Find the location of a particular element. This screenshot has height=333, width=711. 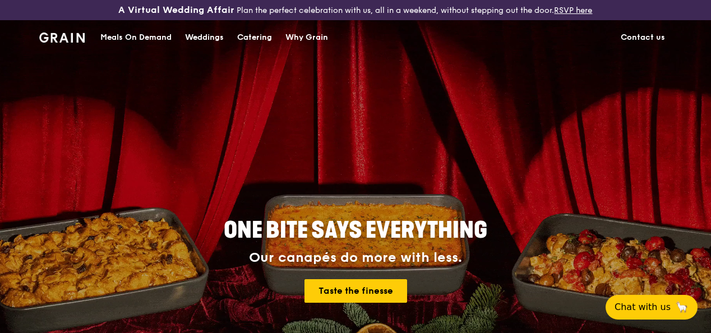

div: Meals On Demand is located at coordinates (136, 38).